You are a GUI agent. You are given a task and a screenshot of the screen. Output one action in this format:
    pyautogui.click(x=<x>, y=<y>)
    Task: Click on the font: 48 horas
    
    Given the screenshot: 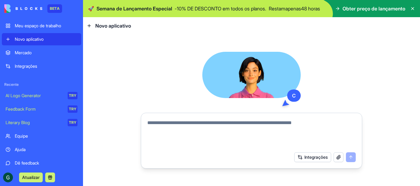 What is the action you would take?
    pyautogui.click(x=310, y=9)
    